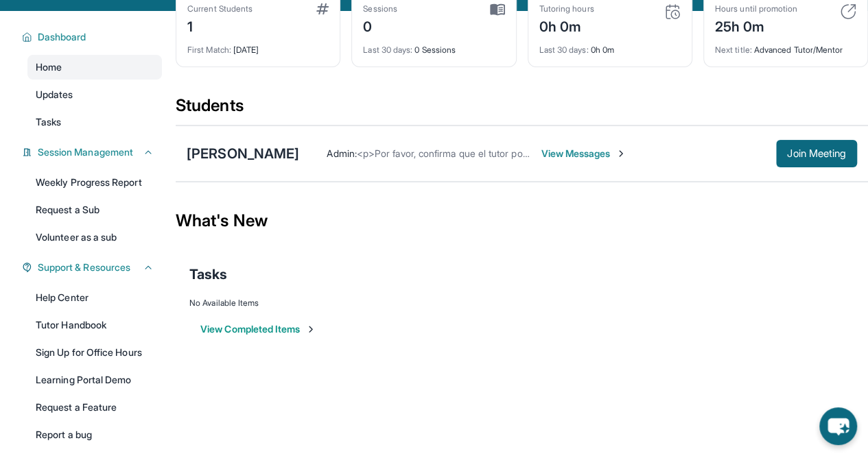 The image size is (868, 456). Describe the element at coordinates (94, 325) in the screenshot. I see `a: Tutor Handbook` at that location.